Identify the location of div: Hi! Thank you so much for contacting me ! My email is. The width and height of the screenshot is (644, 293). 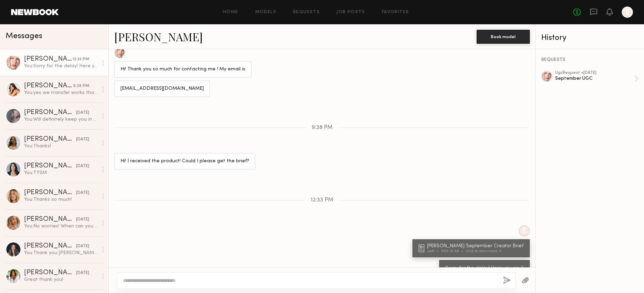
(183, 69).